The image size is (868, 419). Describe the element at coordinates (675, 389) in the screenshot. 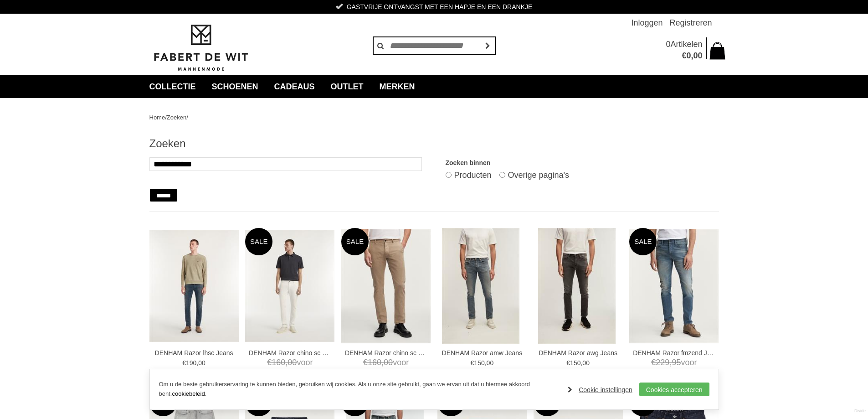

I see `a: Cookies accepteren` at that location.